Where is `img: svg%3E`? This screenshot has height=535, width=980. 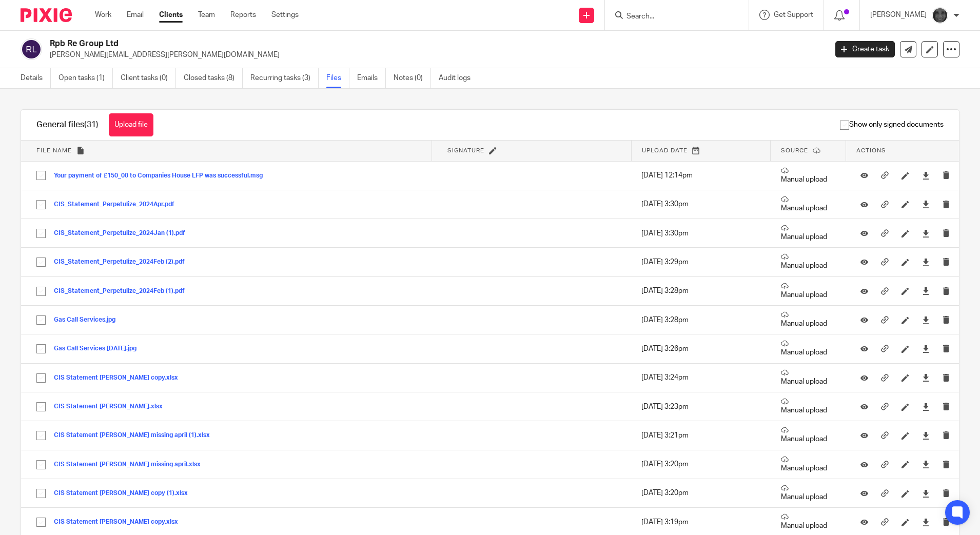
img: svg%3E is located at coordinates (31, 49).